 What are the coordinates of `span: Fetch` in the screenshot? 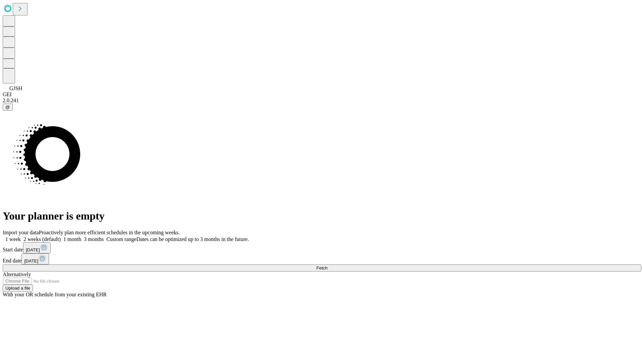 It's located at (322, 268).